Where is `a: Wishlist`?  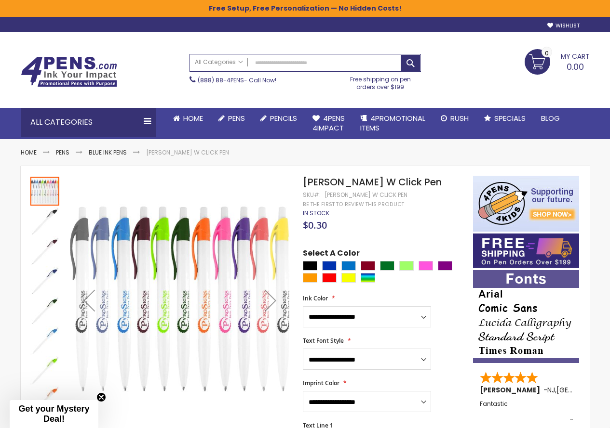 a: Wishlist is located at coordinates (563, 26).